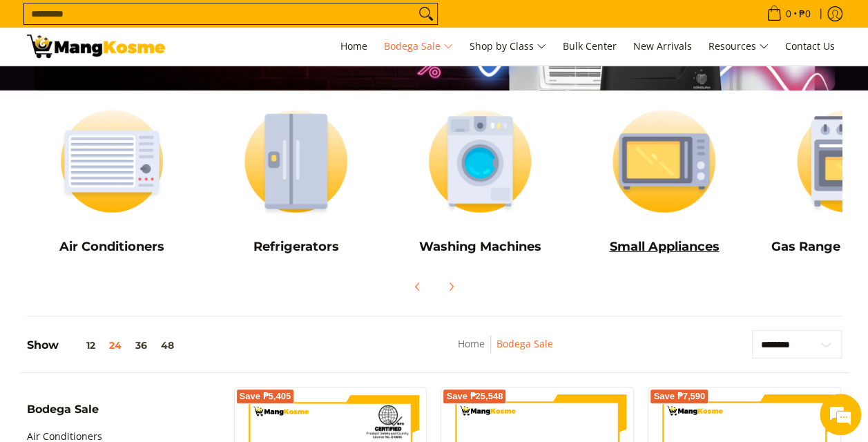 The width and height of the screenshot is (868, 442). Describe the element at coordinates (63, 414) in the screenshot. I see `summary: Open` at that location.